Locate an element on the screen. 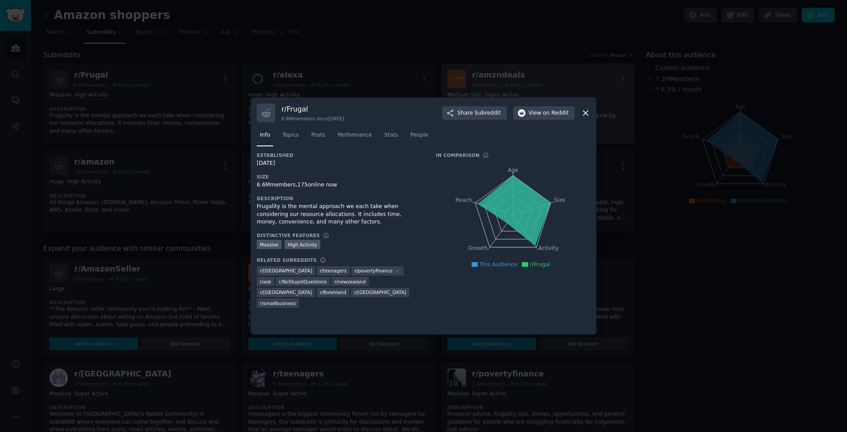 The height and width of the screenshot is (432, 847). span: r/ teenagers is located at coordinates (333, 271).